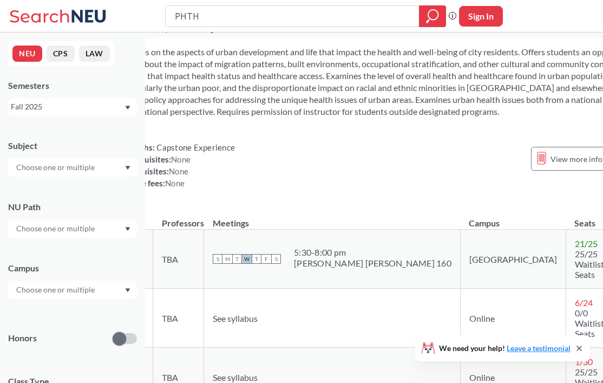  Describe the element at coordinates (293, 16) in the screenshot. I see `input: Class, professor, course number, "phrase"` at that location.